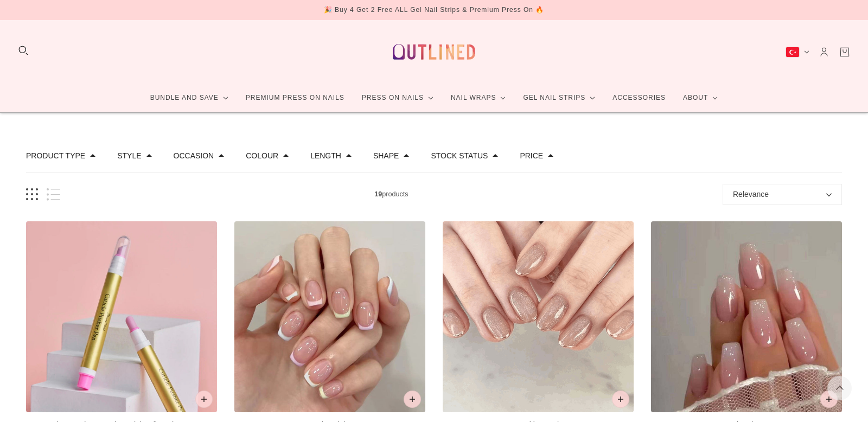 This screenshot has height=422, width=868. I want to click on button: Türkiye, so click(798, 52).